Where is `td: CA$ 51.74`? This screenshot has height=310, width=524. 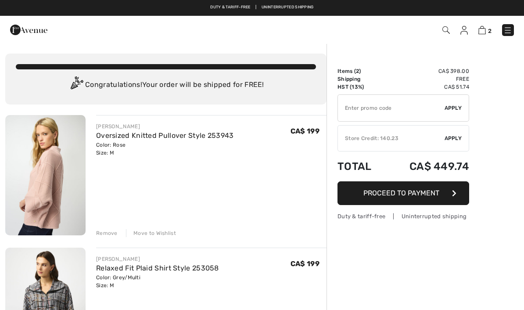
td: CA$ 51.74 is located at coordinates (427, 87).